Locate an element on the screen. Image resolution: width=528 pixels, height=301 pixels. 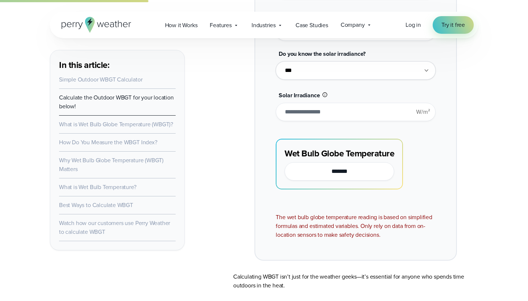
p: Calculating WBGT isn’t just for the weather geeks—it’s essential for anyone who spends time outdo... is located at coordinates (356, 281).